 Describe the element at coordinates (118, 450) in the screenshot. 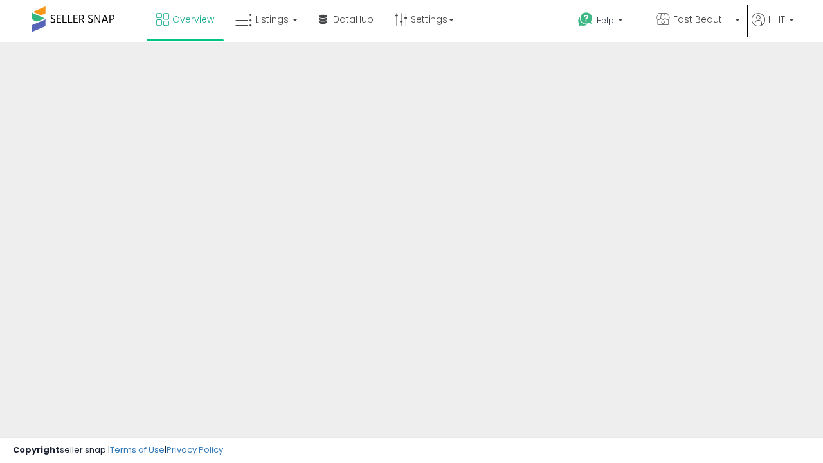

I see `div: seller snap | |` at that location.